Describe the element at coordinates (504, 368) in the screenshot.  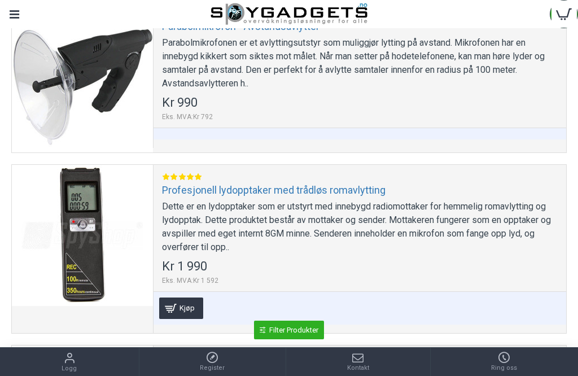
I see `span: Ring oss` at that location.